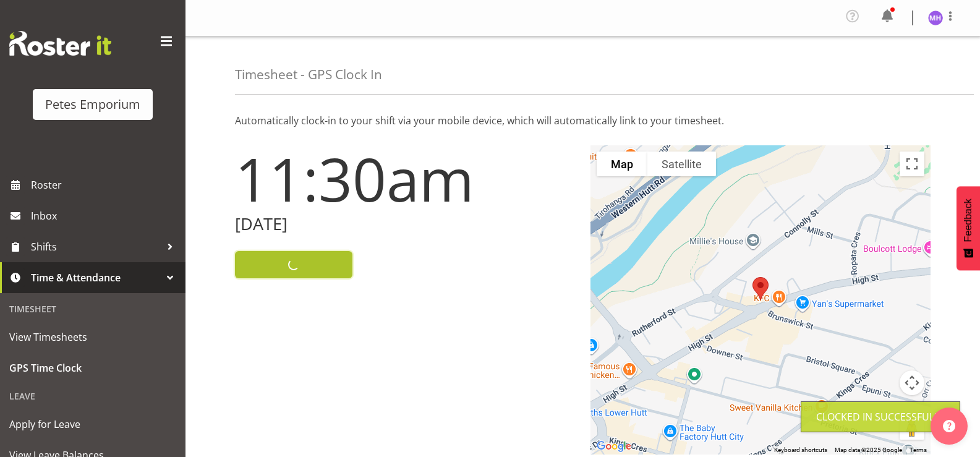  I want to click on span: Feedback, so click(968, 220).